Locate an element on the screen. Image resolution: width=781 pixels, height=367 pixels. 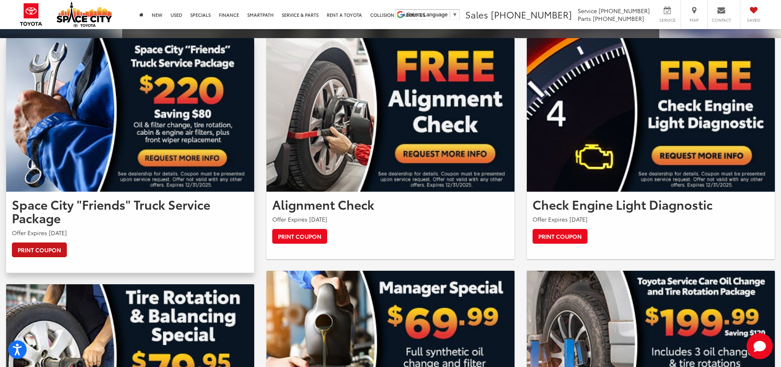
h2: Alignment Check is located at coordinates (390, 204).